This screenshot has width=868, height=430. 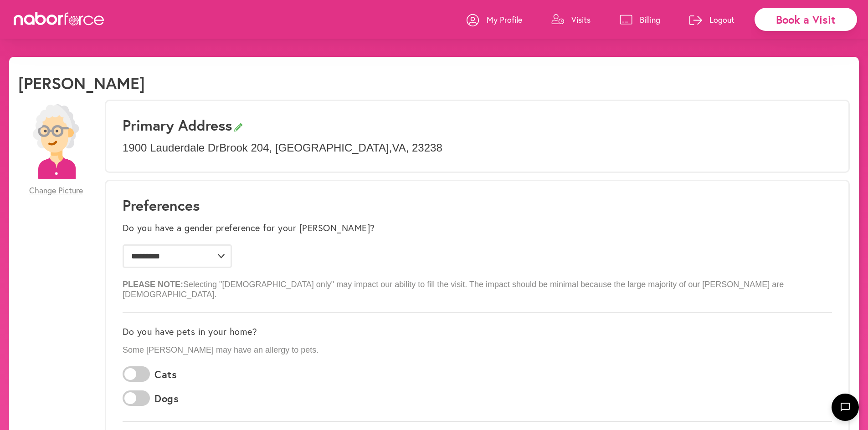 What do you see at coordinates (165, 374) in the screenshot?
I see `label: Cats` at bounding box center [165, 374].